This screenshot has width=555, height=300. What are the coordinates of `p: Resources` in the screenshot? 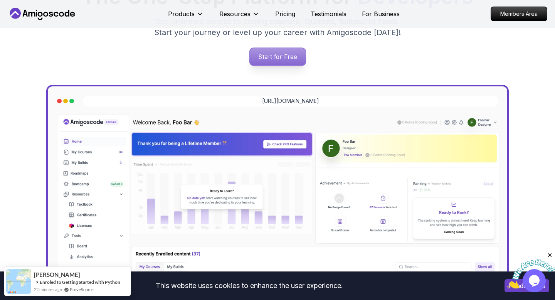 It's located at (235, 14).